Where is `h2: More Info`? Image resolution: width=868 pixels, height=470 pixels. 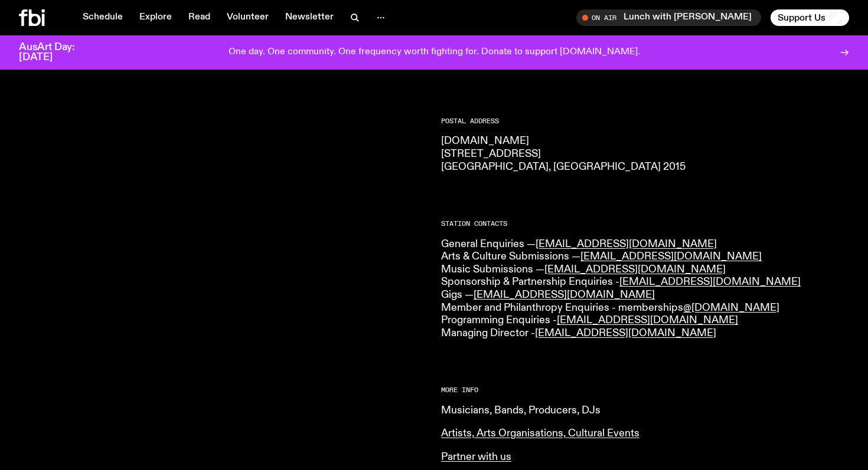 h2: More Info is located at coordinates (645, 390).